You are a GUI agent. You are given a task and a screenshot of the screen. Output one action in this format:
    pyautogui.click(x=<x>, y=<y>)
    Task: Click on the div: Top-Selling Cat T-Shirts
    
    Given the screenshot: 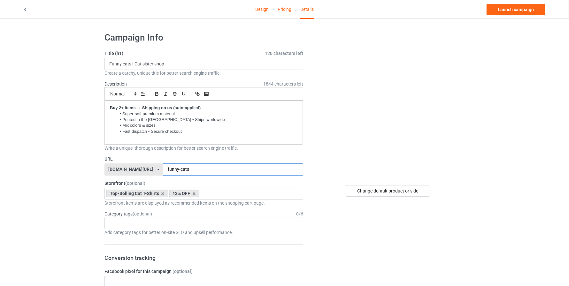 What is the action you would take?
    pyautogui.click(x=137, y=194)
    